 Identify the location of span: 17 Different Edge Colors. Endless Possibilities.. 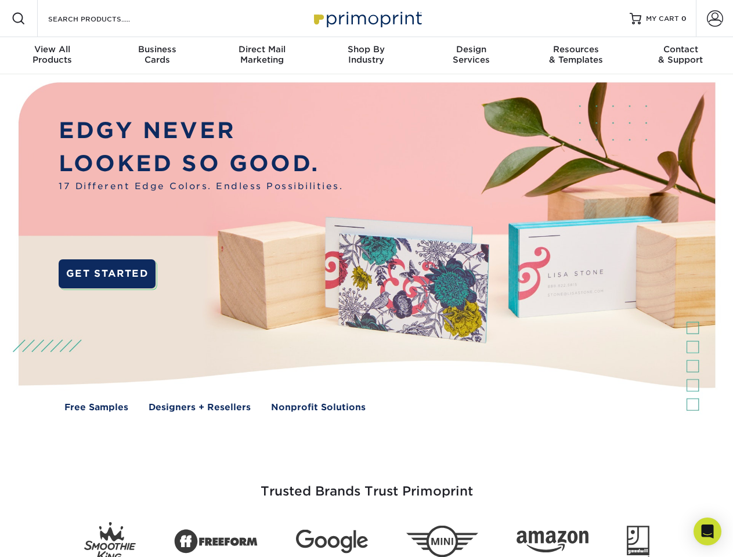
(201, 186).